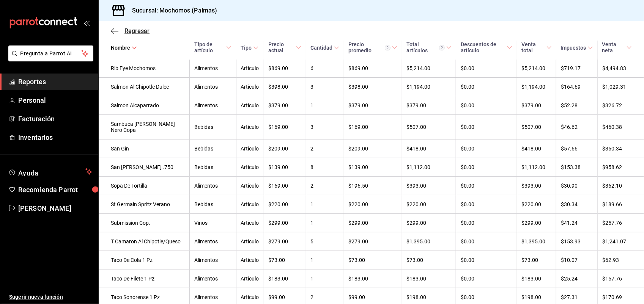 Image resolution: width=644 pixels, height=304 pixels. Describe the element at coordinates (49, 58) in the screenshot. I see `a: Pregunta a Parrot AI` at that location.